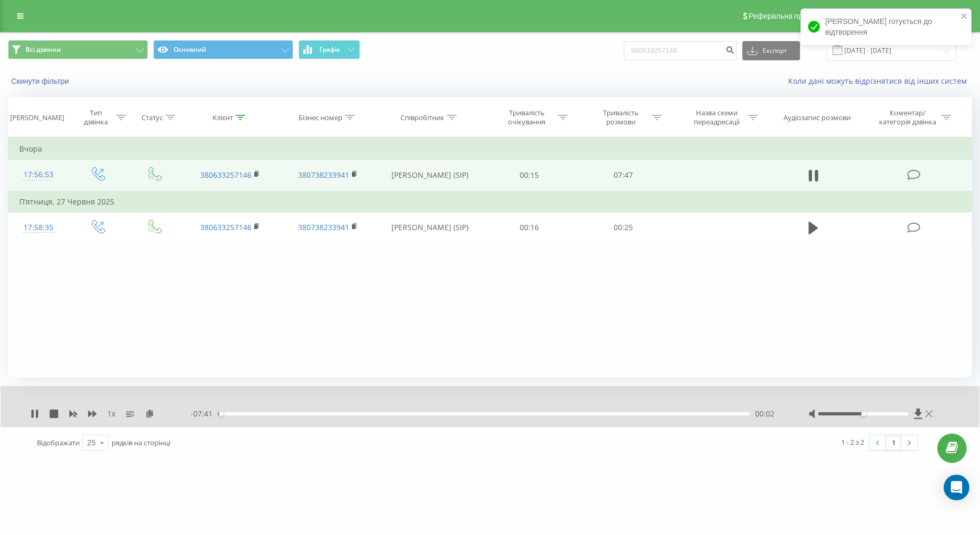  I want to click on a: Коли дані можуть відрізнятися вiд інших систем, so click(881, 81).